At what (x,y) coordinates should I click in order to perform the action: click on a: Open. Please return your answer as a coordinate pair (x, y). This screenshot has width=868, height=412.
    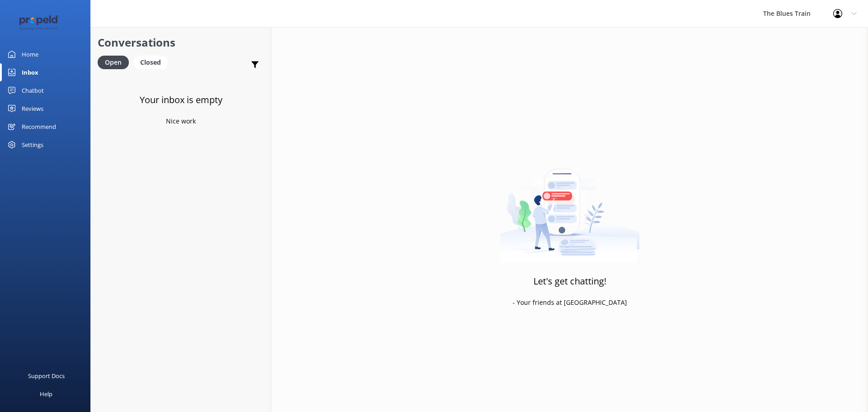
    Looking at the image, I should click on (116, 62).